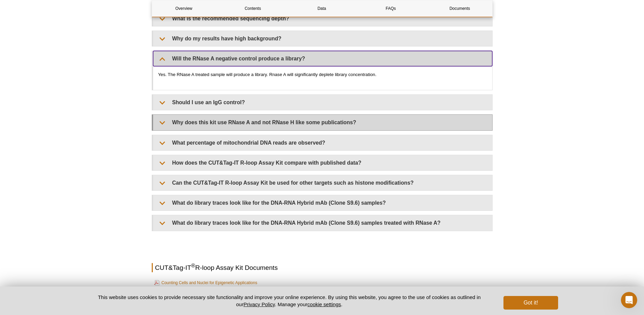 This screenshot has height=315, width=644. What do you see at coordinates (322, 183) in the screenshot?
I see `summary: Can the CUT&Tag-IT R-loop Assay Kit be used for other targets such as histone modifications?` at bounding box center [322, 183].